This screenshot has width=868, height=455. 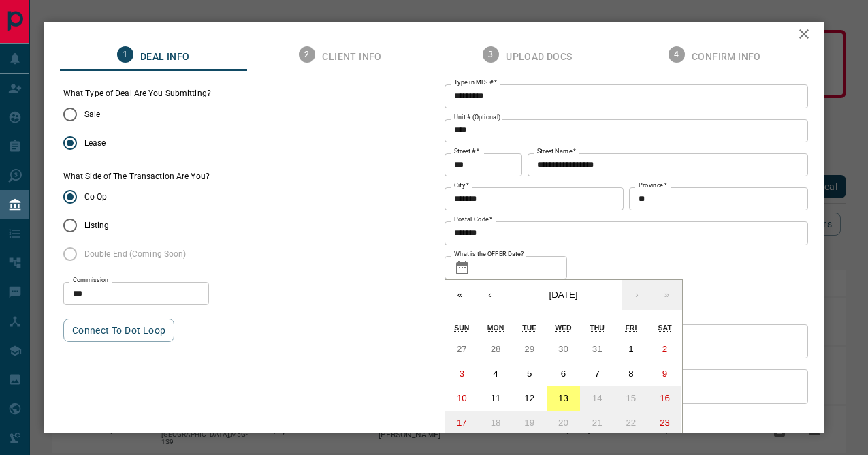 What do you see at coordinates (496, 328) in the screenshot?
I see `abbr: Monday` at bounding box center [496, 328].